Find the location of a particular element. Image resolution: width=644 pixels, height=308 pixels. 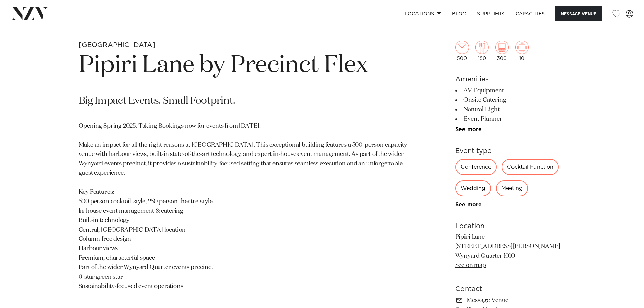

li: Onsite Catering is located at coordinates (510, 100).